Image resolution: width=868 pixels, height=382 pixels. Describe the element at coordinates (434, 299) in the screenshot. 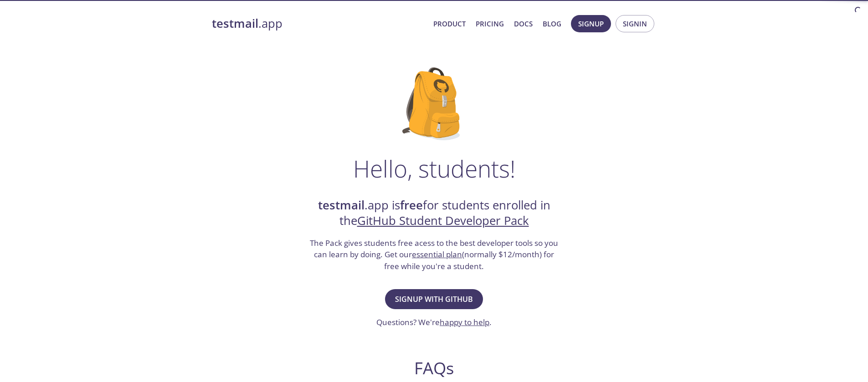

I see `button: Signup with GitHub` at that location.